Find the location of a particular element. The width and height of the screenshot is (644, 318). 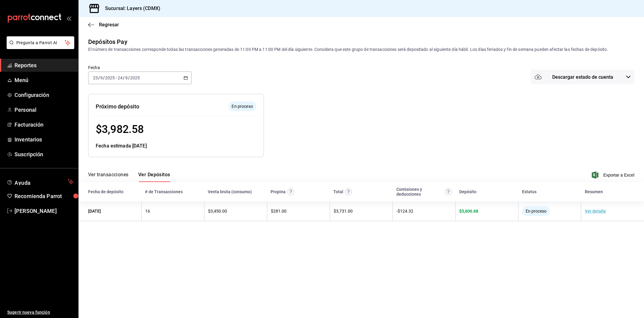

button: open_drawer_menu is located at coordinates (69, 18).